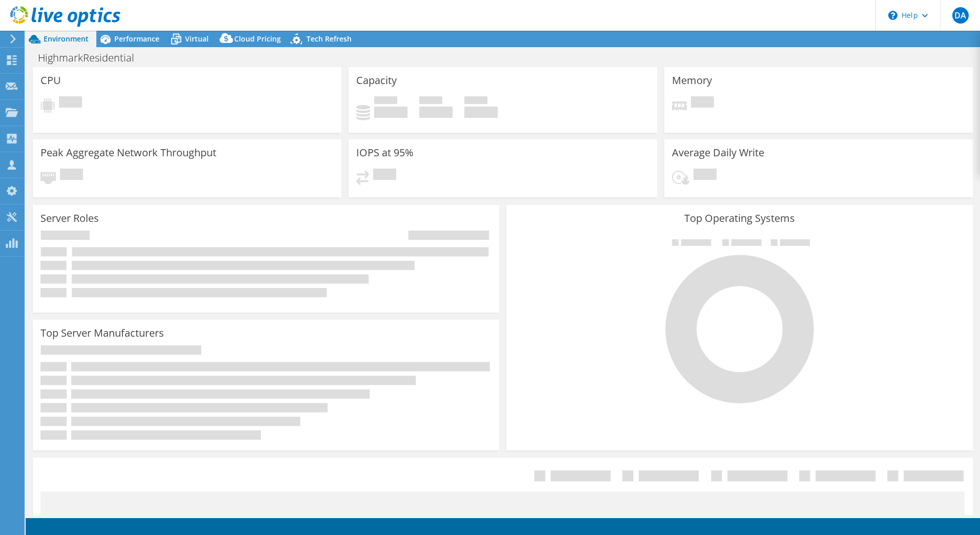  What do you see at coordinates (51, 80) in the screenshot?
I see `h3: CPU` at bounding box center [51, 80].